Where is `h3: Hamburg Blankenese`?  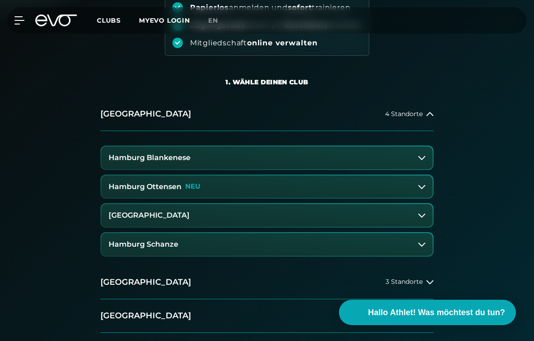
h3: Hamburg Blankenese is located at coordinates (149, 158).